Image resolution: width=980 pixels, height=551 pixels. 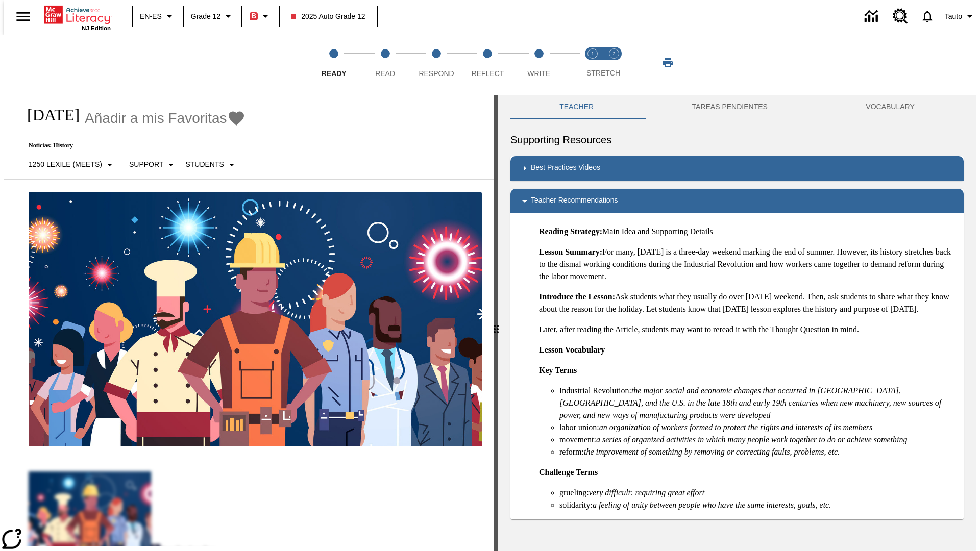 What do you see at coordinates (748, 330) in the screenshot?
I see `p: Later, after reading the Article, students may want to reread it with the Thought Question in mind.` at bounding box center [748, 330].